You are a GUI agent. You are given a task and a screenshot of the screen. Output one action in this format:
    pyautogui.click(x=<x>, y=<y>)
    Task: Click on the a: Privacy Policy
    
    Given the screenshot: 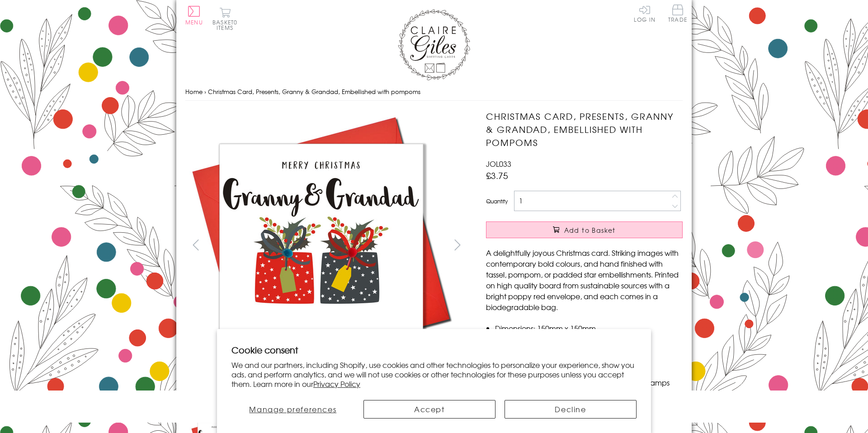 What is the action you would take?
    pyautogui.click(x=337, y=384)
    